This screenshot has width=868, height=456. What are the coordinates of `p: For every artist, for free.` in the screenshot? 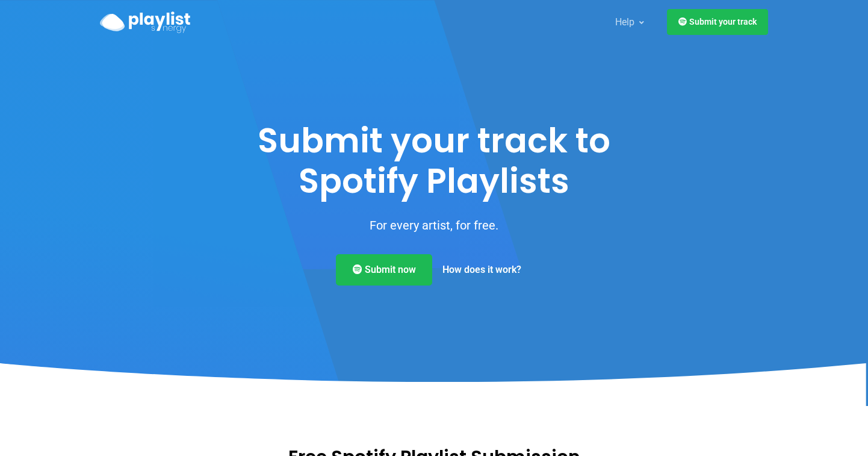 It's located at (434, 225).